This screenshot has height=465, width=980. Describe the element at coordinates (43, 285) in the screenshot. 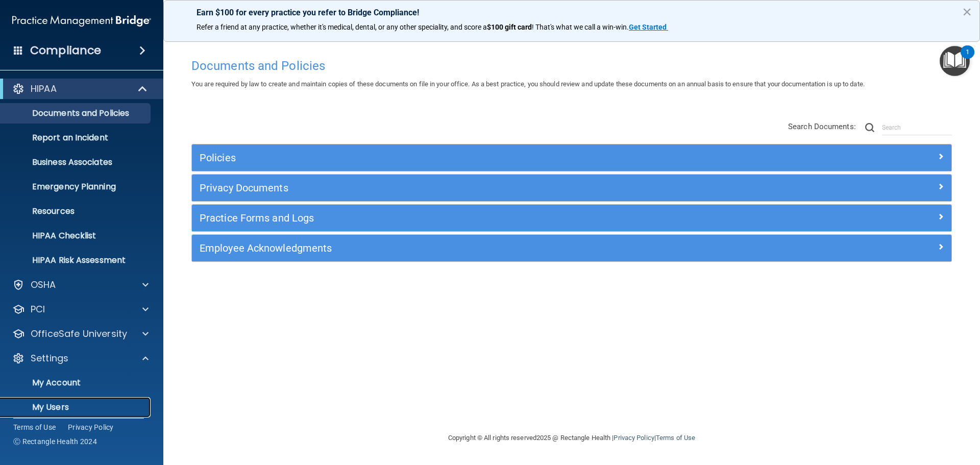

I see `p: OSHA` at that location.